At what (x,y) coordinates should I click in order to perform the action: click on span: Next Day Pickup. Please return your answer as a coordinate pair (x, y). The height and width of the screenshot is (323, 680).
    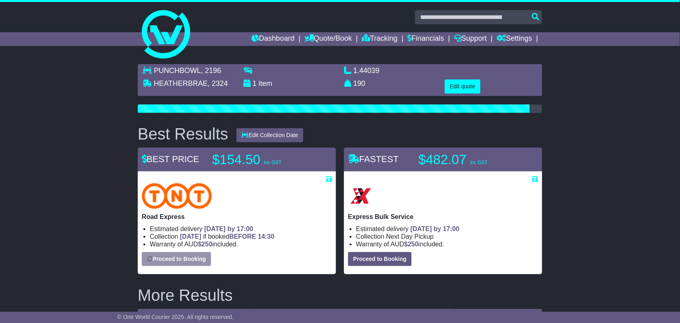
    Looking at the image, I should click on (410, 236).